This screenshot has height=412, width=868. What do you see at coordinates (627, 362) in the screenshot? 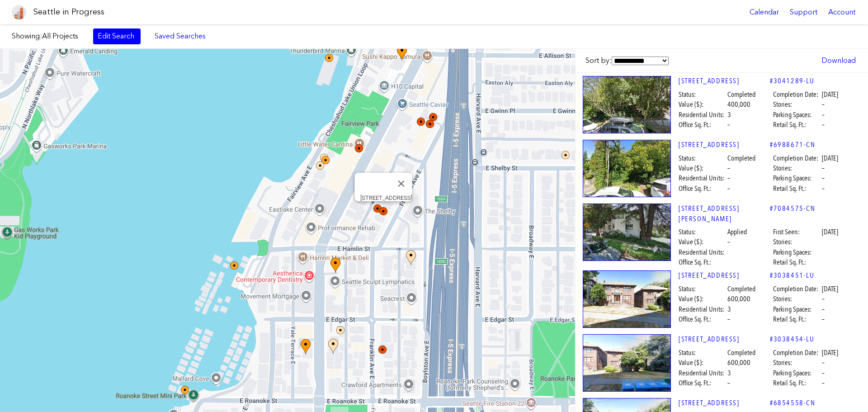
I see `img: 2923_FRANKLIN_AVE_E_SEATTLE.jpg` at bounding box center [627, 362].